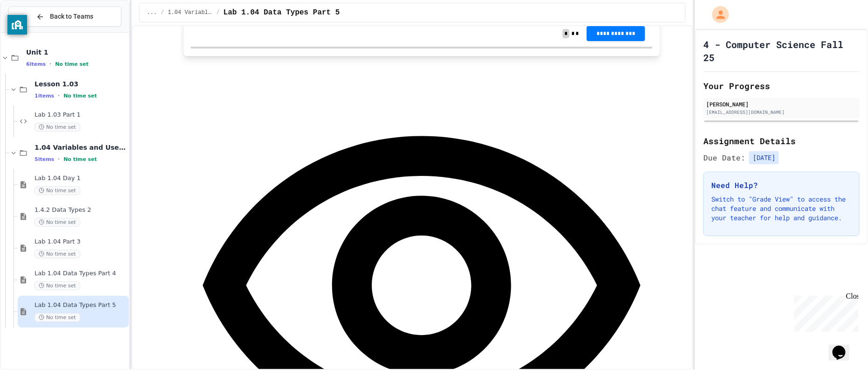  Describe the element at coordinates (81, 210) in the screenshot. I see `span: 1.4.2 Data Types 2` at that location.